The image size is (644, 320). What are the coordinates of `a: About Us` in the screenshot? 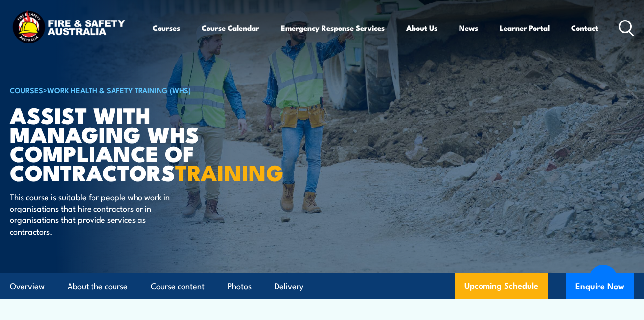 It's located at (422, 28).